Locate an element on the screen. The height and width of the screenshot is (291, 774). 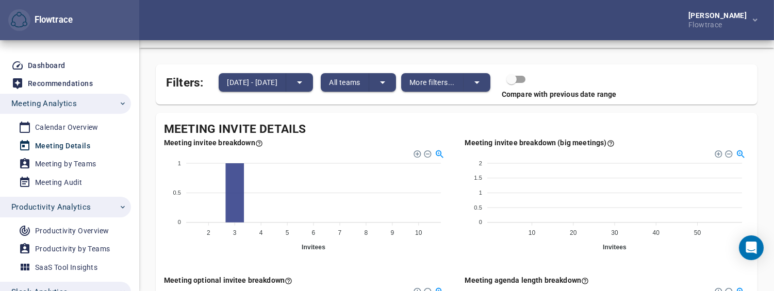
span: More filters... is located at coordinates (432, 82).